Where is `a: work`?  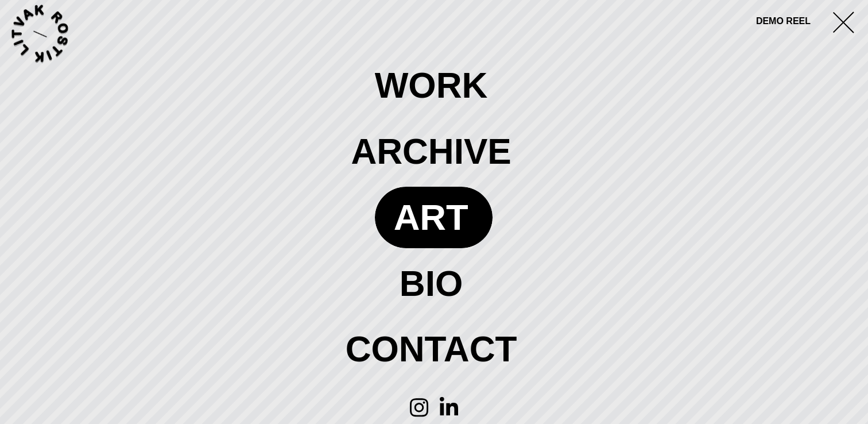 a: work is located at coordinates (434, 85).